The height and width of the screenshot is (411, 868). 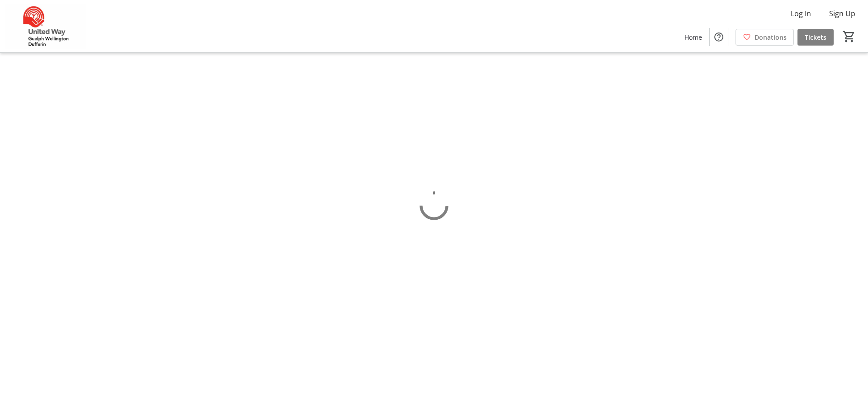 What do you see at coordinates (693, 37) in the screenshot?
I see `span: Home` at bounding box center [693, 37].